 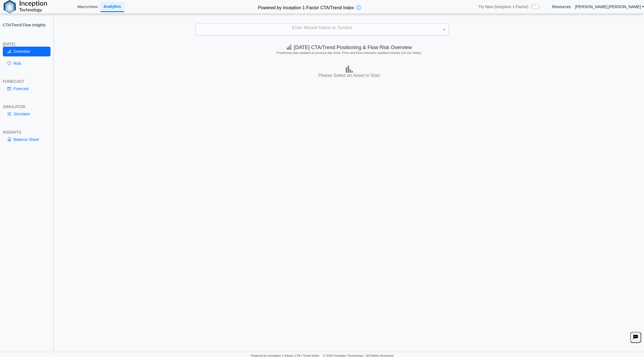 I want to click on a: MacroView, so click(x=88, y=7).